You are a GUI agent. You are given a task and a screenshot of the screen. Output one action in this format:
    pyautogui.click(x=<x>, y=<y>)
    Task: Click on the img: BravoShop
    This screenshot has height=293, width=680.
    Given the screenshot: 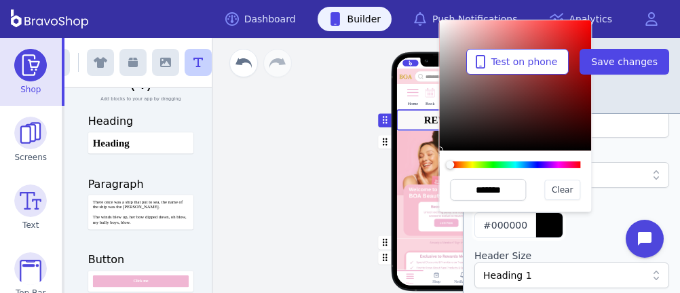 What is the action you would take?
    pyautogui.click(x=50, y=19)
    